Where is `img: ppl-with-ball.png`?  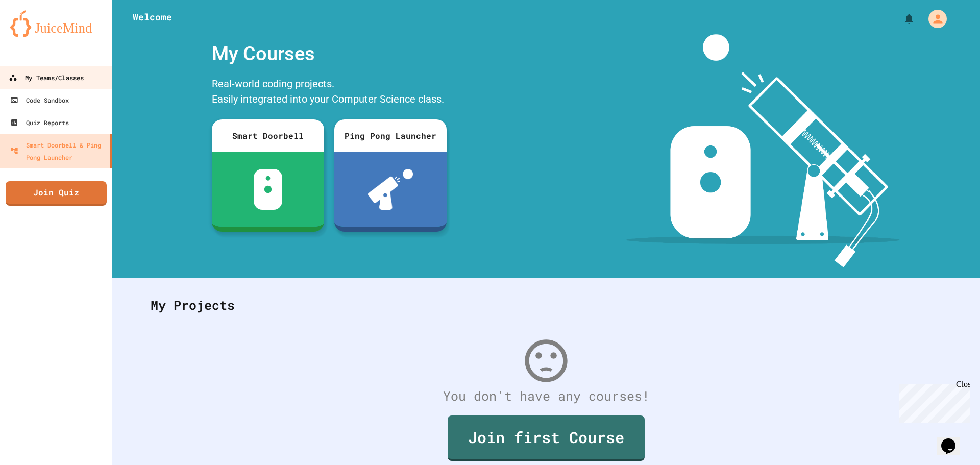
img: ppl-with-ball.png is located at coordinates (391, 189).